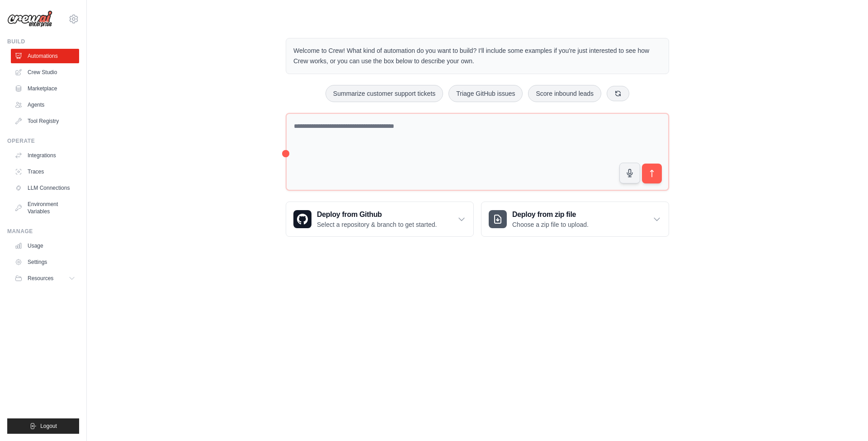  Describe the element at coordinates (48, 426) in the screenshot. I see `span: Logout` at that location.